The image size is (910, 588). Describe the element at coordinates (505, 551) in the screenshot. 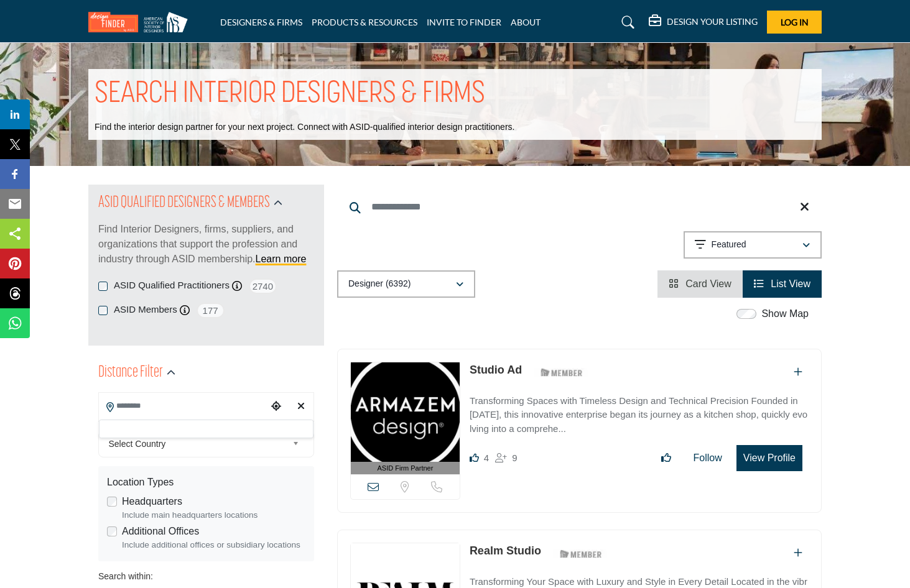

I see `a: Realm Studio` at that location.